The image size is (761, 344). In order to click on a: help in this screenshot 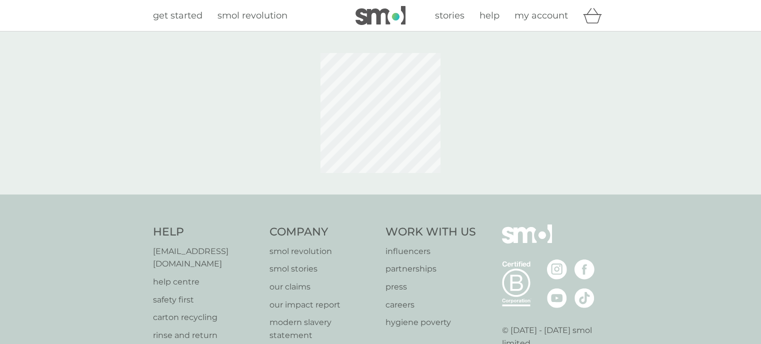, I will do `click(490, 16)`.